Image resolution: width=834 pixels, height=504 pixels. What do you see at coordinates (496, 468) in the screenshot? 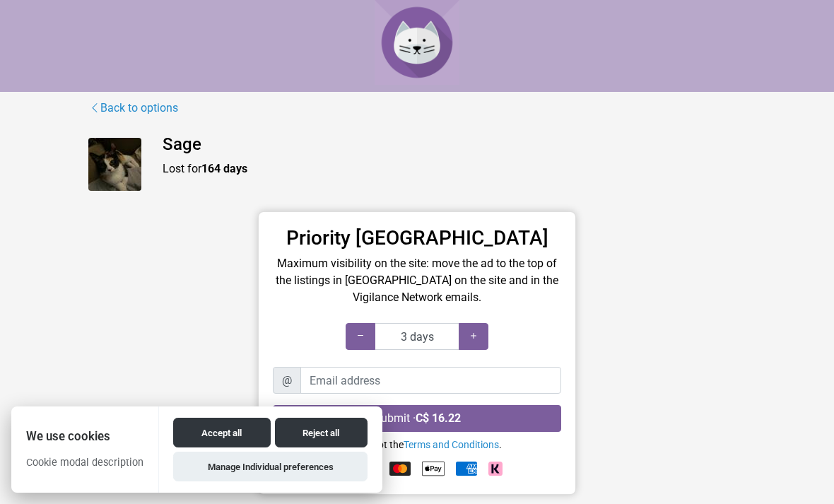
I see `img: Klarna` at bounding box center [496, 468].